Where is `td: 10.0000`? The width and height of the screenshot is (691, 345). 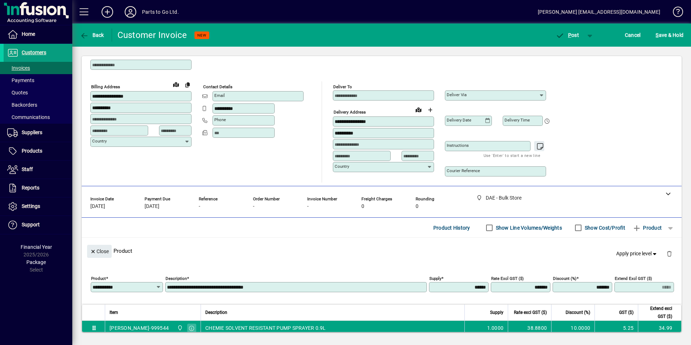
td: 10.0000 is located at coordinates (573, 328).